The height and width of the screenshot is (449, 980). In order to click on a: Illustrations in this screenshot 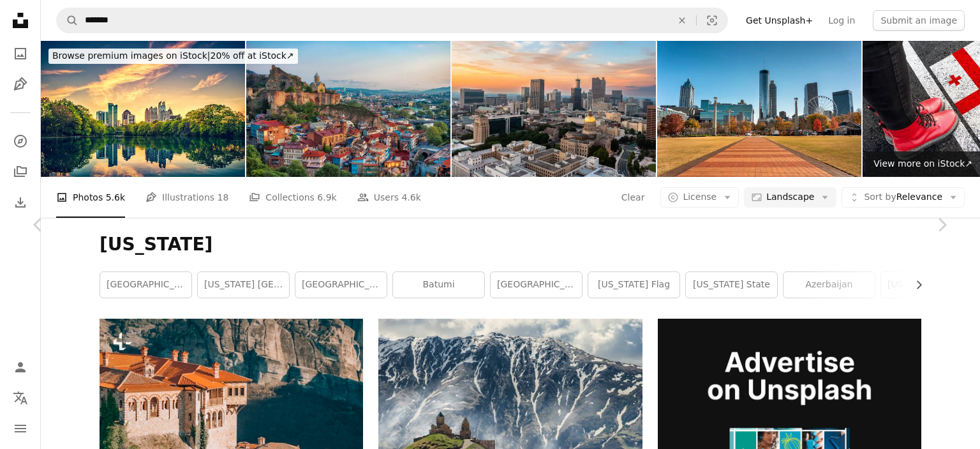, I will do `click(20, 84)`.